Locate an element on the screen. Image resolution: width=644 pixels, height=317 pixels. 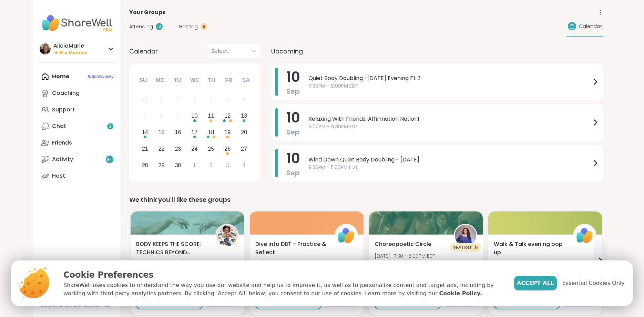
div: 27 is located at coordinates (244, 148).